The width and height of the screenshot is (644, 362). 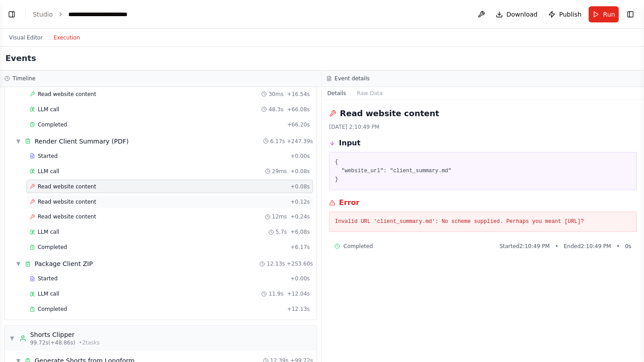 I want to click on button: Show right sidebar, so click(x=630, y=15).